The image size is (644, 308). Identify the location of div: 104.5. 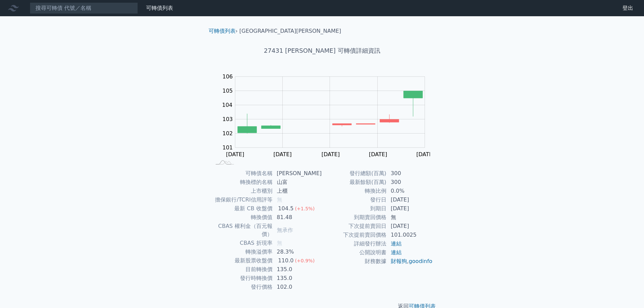
(286, 208).